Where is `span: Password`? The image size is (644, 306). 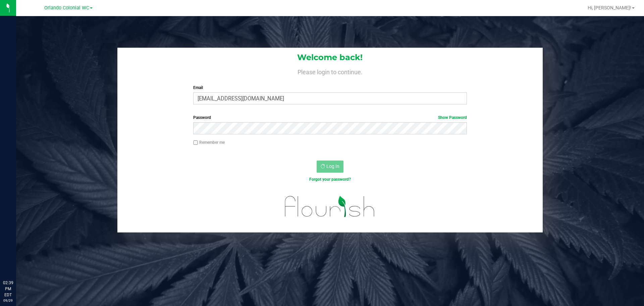 span: Password is located at coordinates (202, 118).